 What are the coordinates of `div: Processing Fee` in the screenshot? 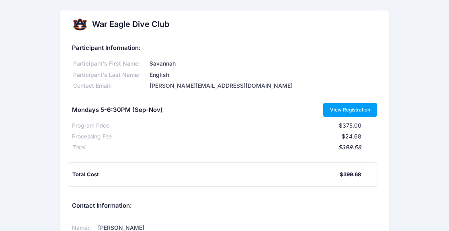 It's located at (92, 136).